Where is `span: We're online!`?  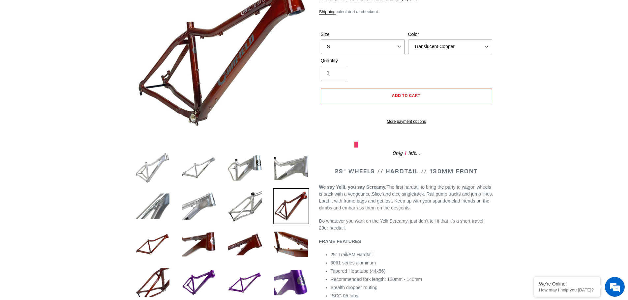 span: We're online! is located at coordinates (65, 116).